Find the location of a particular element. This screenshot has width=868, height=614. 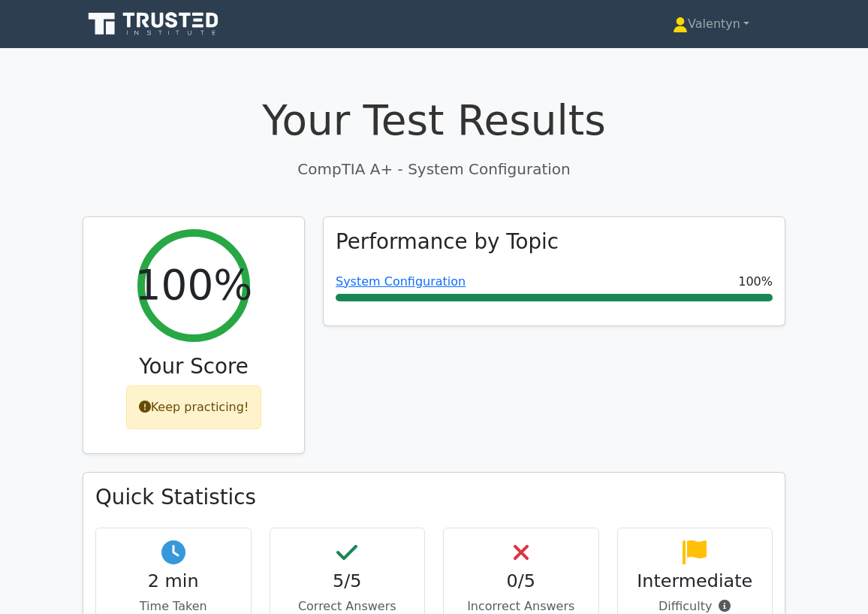

h3: Your Score is located at coordinates (194, 366).